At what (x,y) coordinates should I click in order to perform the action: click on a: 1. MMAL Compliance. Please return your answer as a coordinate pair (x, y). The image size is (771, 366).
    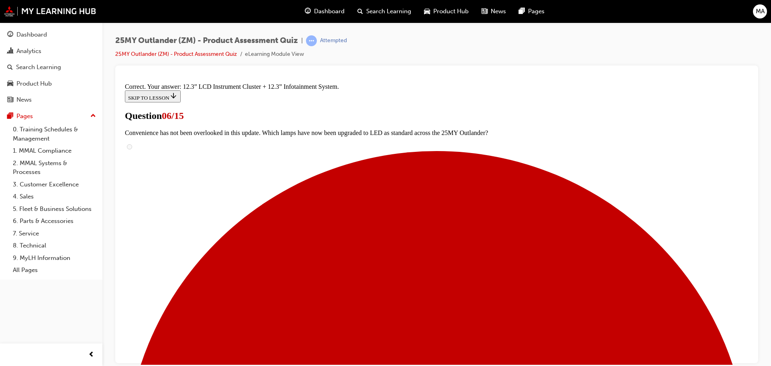
    Looking at the image, I should click on (54, 151).